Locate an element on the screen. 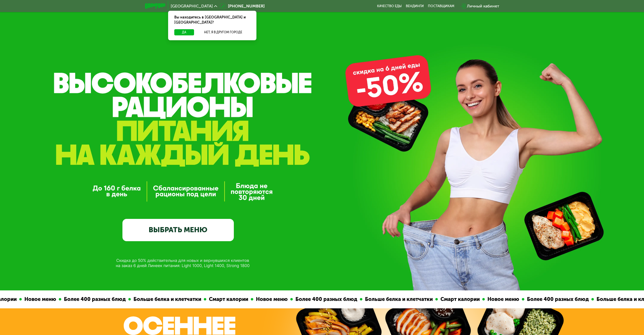 The width and height of the screenshot is (644, 335). button: Нет, я в другом городе is located at coordinates (223, 32).